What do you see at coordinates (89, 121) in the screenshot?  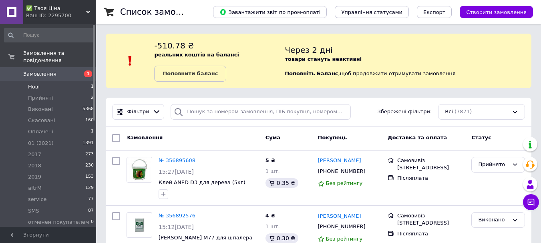 I see `span: 160` at bounding box center [89, 121].